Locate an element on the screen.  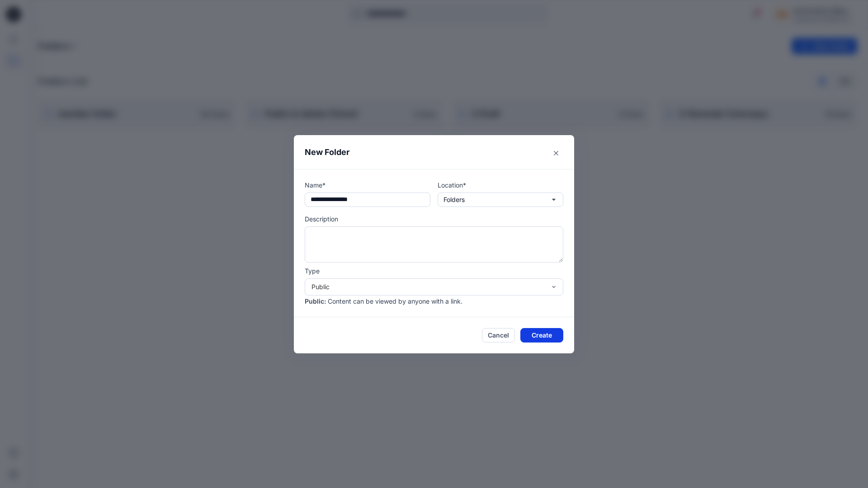
p: Type is located at coordinates (434, 270).